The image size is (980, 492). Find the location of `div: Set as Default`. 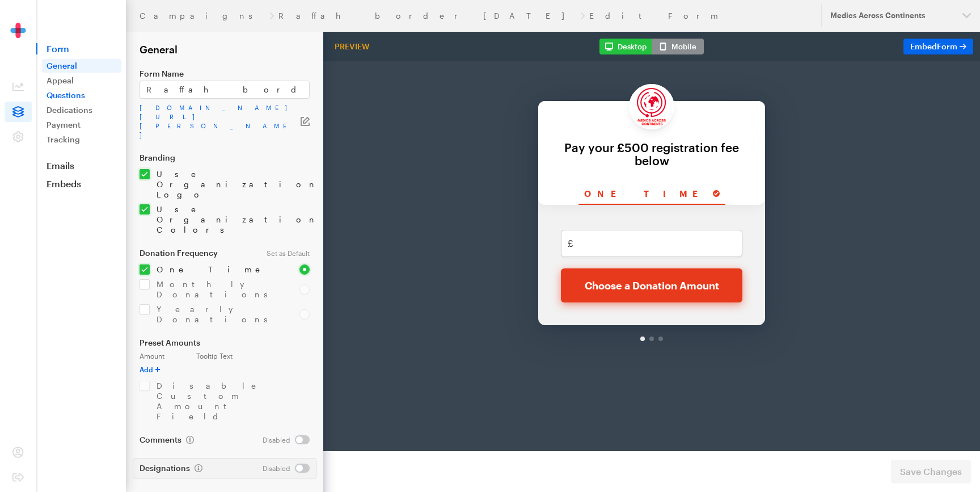

div: Set as Default is located at coordinates (288, 253).